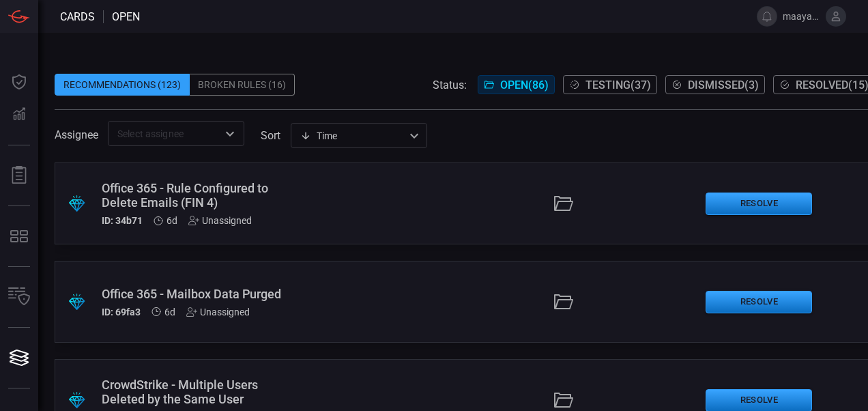  What do you see at coordinates (716, 85) in the screenshot?
I see `button: Dismissed(3)` at bounding box center [716, 85].